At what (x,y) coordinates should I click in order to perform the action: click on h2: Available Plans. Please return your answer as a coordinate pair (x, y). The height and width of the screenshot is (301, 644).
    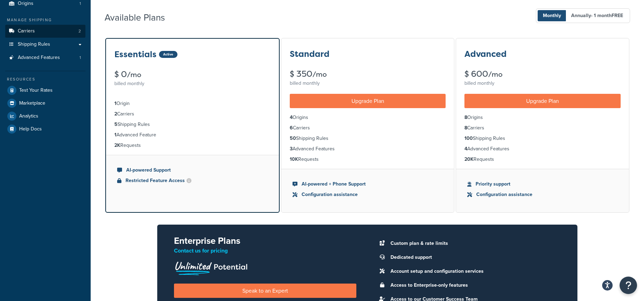
    Looking at the image, I should click on (140, 17).